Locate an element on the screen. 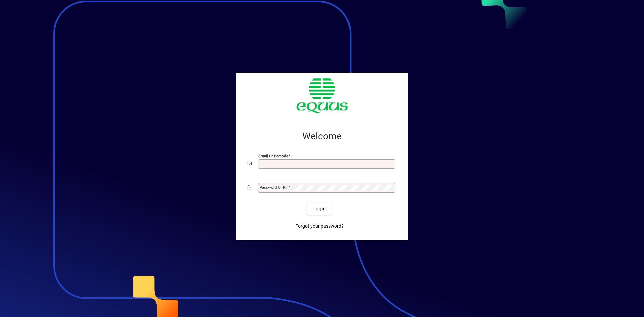 The width and height of the screenshot is (644, 317). h2: Welcome is located at coordinates (322, 136).